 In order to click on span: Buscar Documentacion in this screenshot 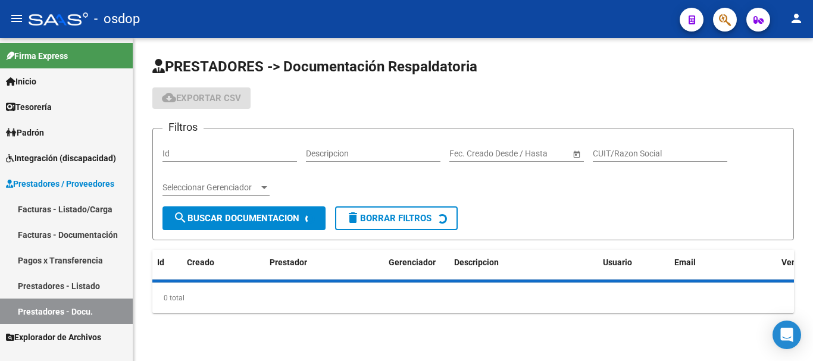, I will do `click(236, 218)`.